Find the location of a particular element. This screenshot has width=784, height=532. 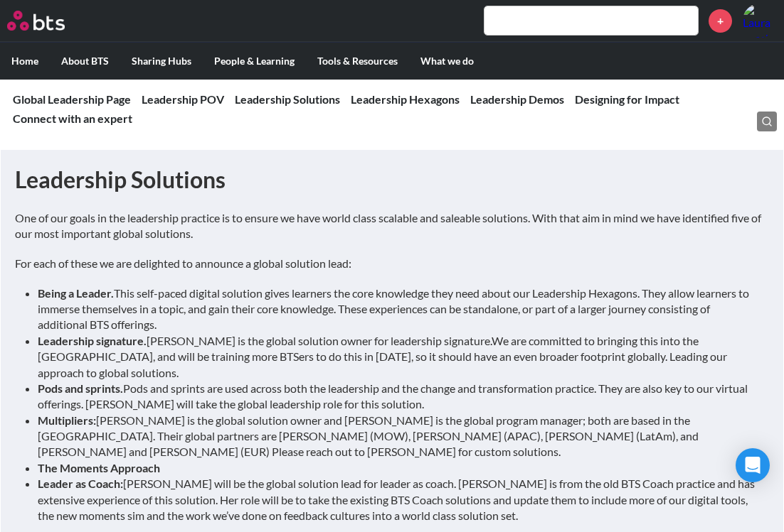

strong: Being a Leader. is located at coordinates (75, 293).